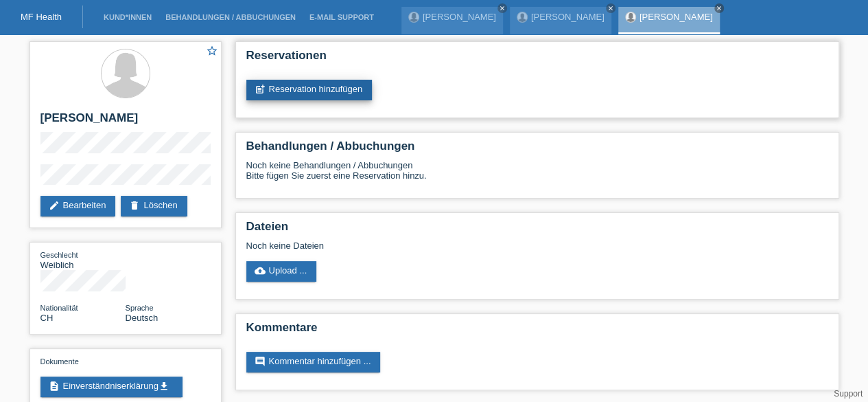 Image resolution: width=868 pixels, height=402 pixels. What do you see at coordinates (78, 206) in the screenshot?
I see `a: editBearbeiten` at bounding box center [78, 206].